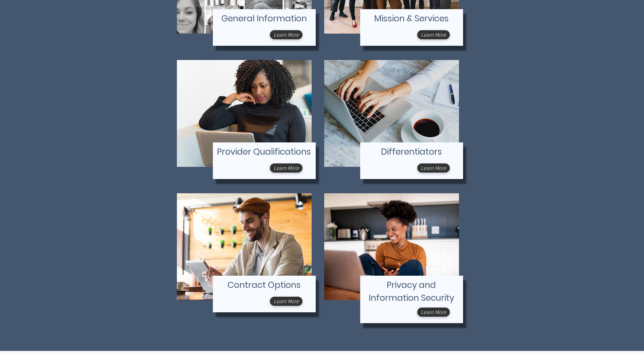  Describe the element at coordinates (391, 113) in the screenshot. I see `img: Differentiators` at that location.